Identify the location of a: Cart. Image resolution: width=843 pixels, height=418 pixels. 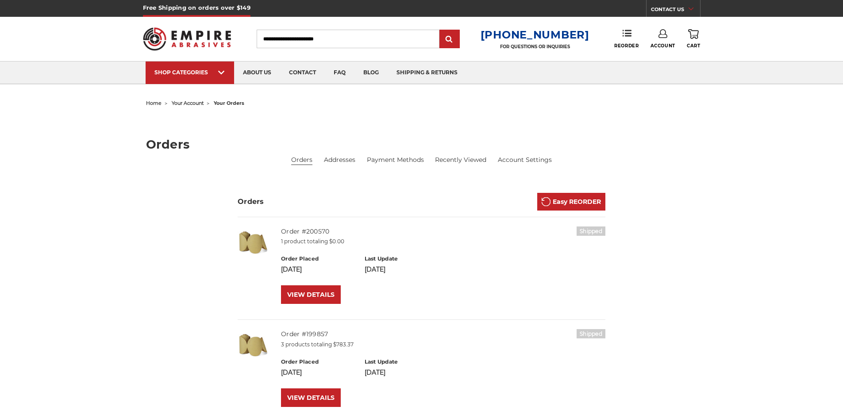
(693, 39).